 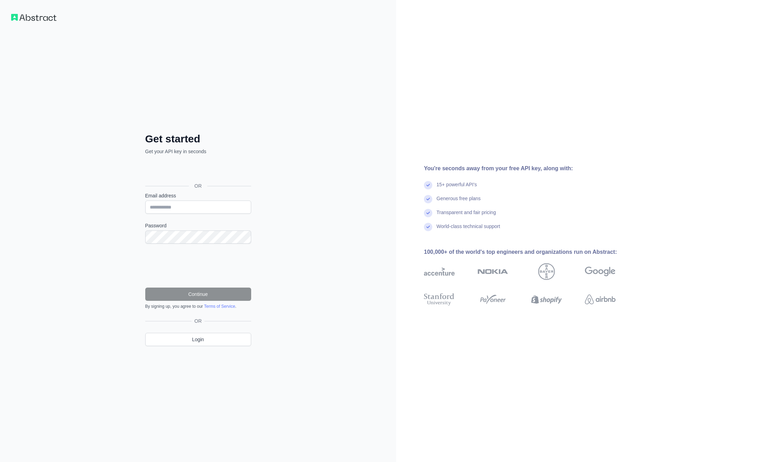 I want to click on h2: Get started, so click(x=198, y=139).